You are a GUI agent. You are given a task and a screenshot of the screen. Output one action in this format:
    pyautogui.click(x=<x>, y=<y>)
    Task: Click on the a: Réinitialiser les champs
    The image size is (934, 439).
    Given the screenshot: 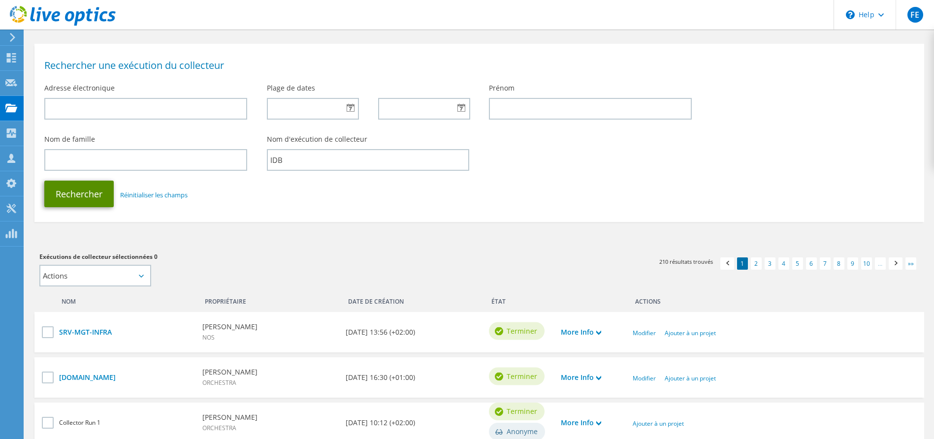 What is the action you would take?
    pyautogui.click(x=154, y=195)
    